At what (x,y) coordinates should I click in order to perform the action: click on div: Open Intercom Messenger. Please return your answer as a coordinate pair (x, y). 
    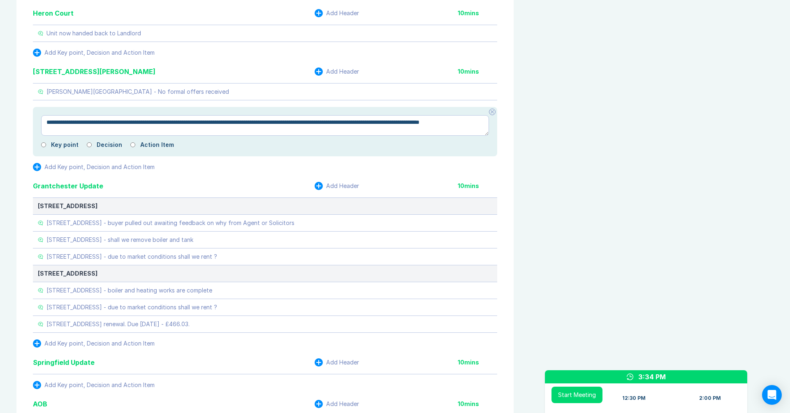
    Looking at the image, I should click on (771, 395).